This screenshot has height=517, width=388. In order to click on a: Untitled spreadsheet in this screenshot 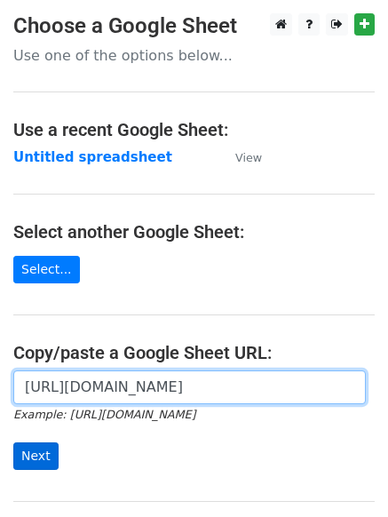, I will do `click(92, 157)`.